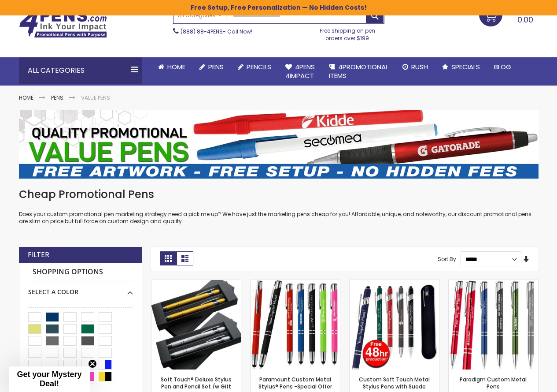 The height and width of the screenshot is (392, 557). What do you see at coordinates (461, 67) in the screenshot?
I see `a: Specials` at bounding box center [461, 67].